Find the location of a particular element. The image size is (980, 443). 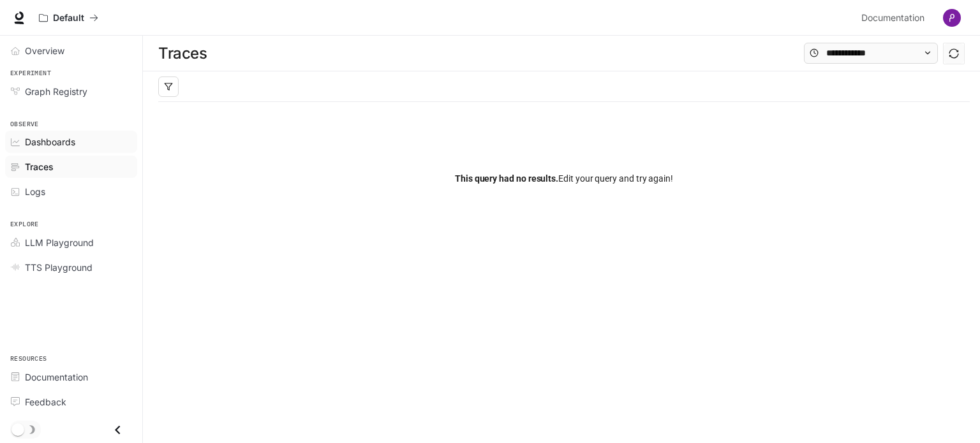

a: Traces is located at coordinates (70, 166).